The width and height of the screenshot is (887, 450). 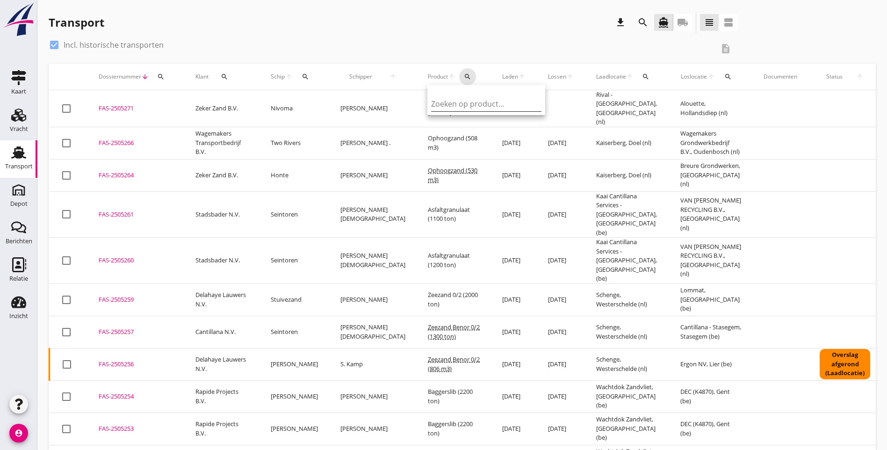 I want to click on span: Loslocatie, so click(x=694, y=77).